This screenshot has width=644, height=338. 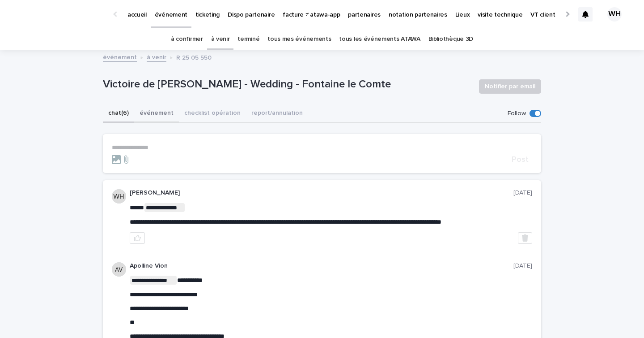 I want to click on p: R 25 05 550, so click(x=194, y=57).